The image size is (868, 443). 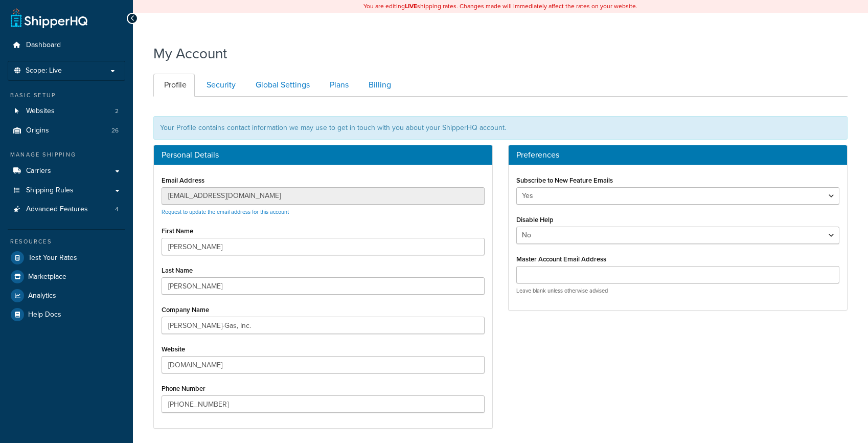 I want to click on a: Security, so click(x=220, y=85).